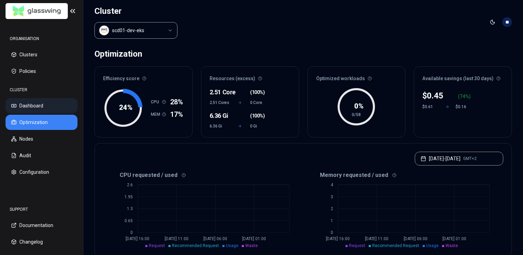 This screenshot has width=523, height=255. Describe the element at coordinates (463, 76) in the screenshot. I see `div: Available savings (last 30 days)` at that location.